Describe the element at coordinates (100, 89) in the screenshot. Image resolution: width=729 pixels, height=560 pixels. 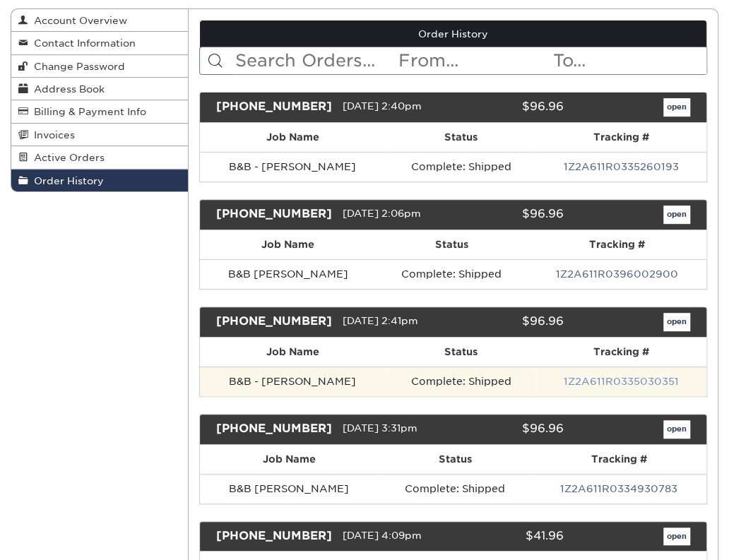
I see `a: Address Book` at that location.